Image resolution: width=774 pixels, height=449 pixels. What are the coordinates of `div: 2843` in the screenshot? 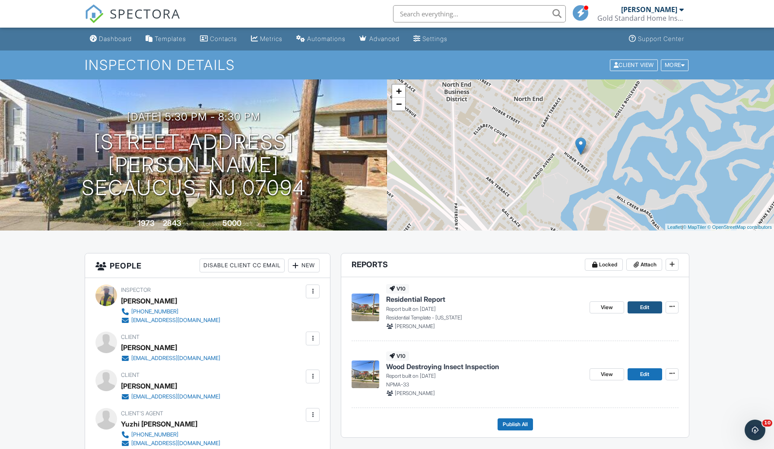 It's located at (172, 223).